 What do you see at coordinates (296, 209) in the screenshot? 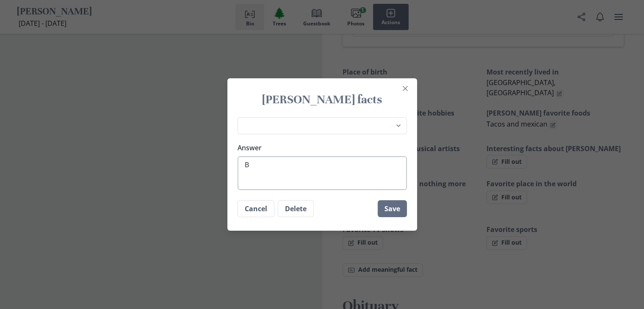
I see `button: Delete` at bounding box center [296, 209].